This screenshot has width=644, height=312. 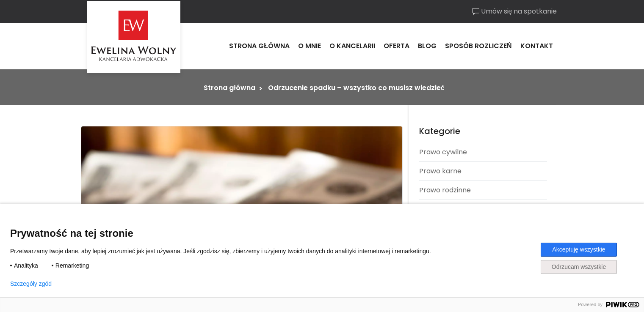 I want to click on button: Akceptuję wszystkie, so click(x=578, y=250).